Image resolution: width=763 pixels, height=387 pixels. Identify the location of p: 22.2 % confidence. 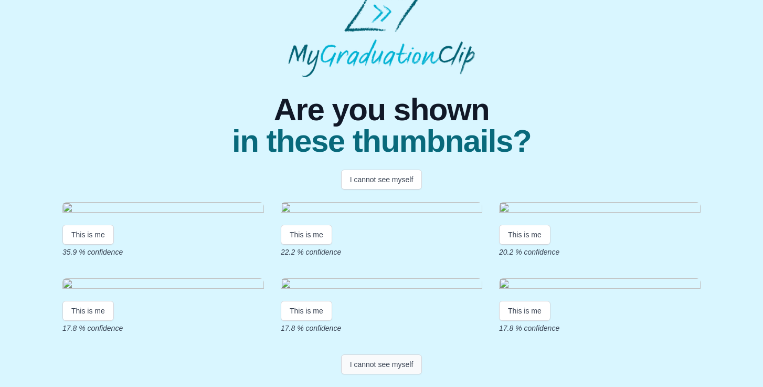
(381, 252).